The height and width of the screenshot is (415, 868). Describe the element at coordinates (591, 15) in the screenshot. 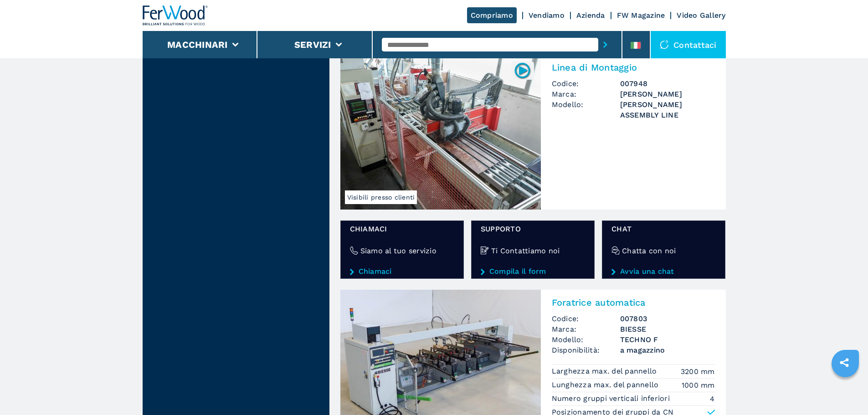

I see `a: Azienda` at that location.